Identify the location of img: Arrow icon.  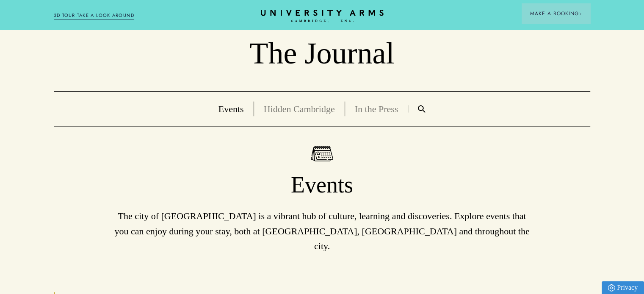
(580, 13).